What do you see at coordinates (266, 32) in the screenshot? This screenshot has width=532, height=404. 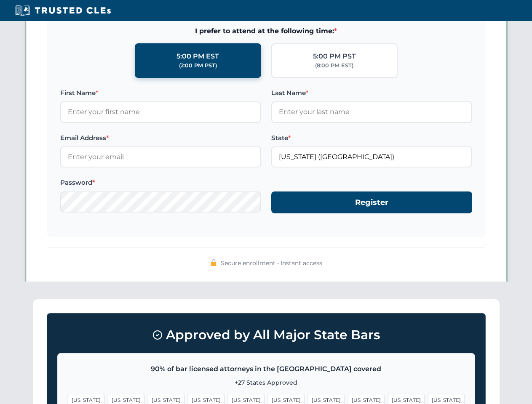 I see `span: I prefer to attend at the following time:` at bounding box center [266, 32].